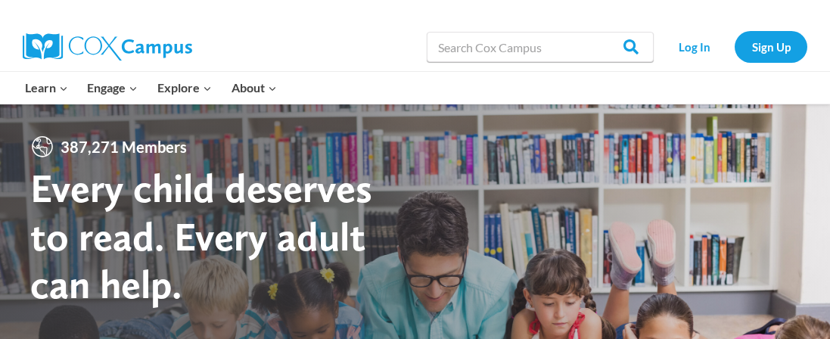 The width and height of the screenshot is (830, 339). I want to click on span: Engage, so click(112, 88).